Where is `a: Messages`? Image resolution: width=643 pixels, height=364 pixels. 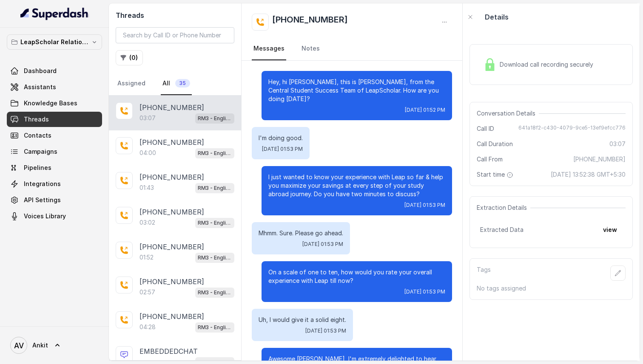 a: Messages is located at coordinates (269, 49).